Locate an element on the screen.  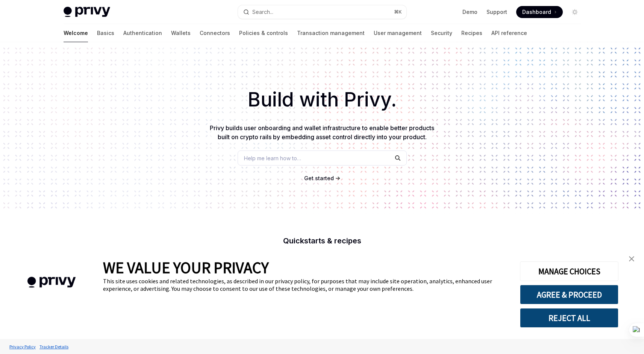
img: company logo is located at coordinates (51, 282).